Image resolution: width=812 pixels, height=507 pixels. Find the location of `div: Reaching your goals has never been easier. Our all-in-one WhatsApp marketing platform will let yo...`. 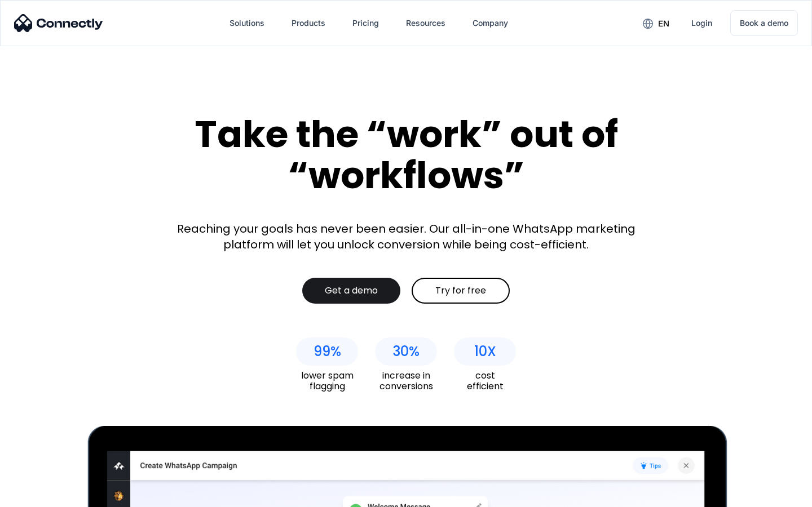

div: Reaching your goals has never been easier. Our all-in-one WhatsApp marketing platform will let yo... is located at coordinates (406, 237).